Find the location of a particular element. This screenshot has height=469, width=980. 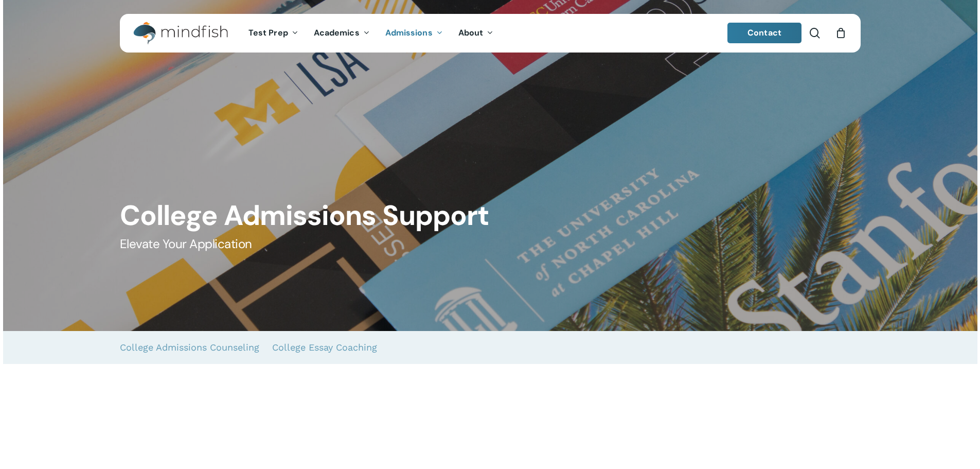

a: Cart is located at coordinates (841, 33).